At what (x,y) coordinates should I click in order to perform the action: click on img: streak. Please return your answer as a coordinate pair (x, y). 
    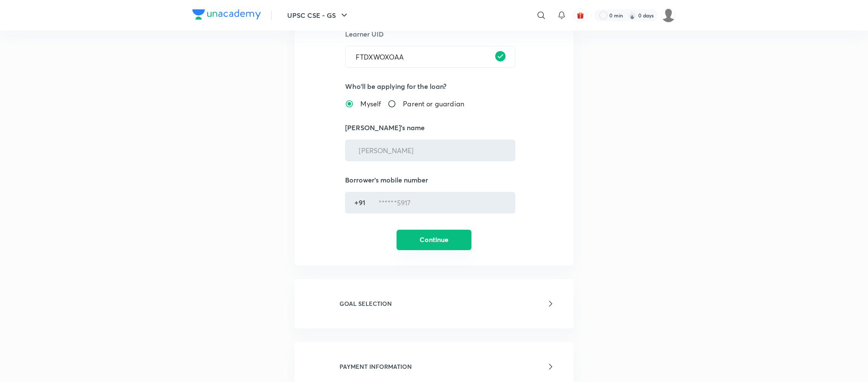
    Looking at the image, I should click on (632, 16).